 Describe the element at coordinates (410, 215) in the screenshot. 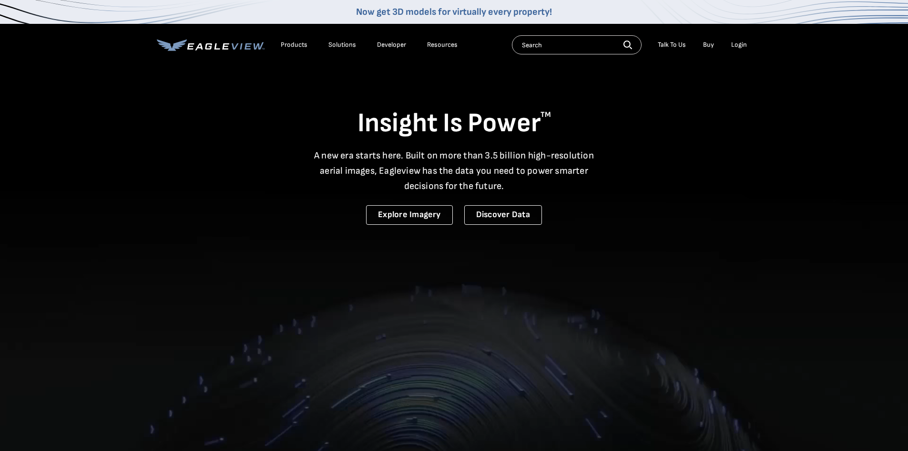

I see `a: Explore Imagery` at that location.